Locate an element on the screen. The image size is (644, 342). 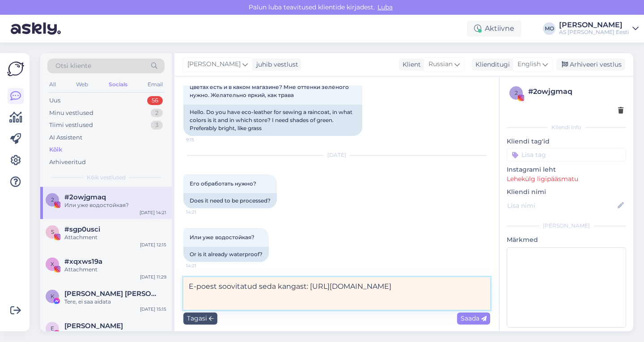
div: 3 is located at coordinates (157, 125).